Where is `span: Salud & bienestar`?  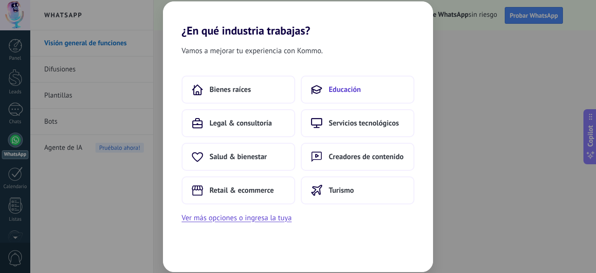
span: Salud & bienestar is located at coordinates (238, 157).